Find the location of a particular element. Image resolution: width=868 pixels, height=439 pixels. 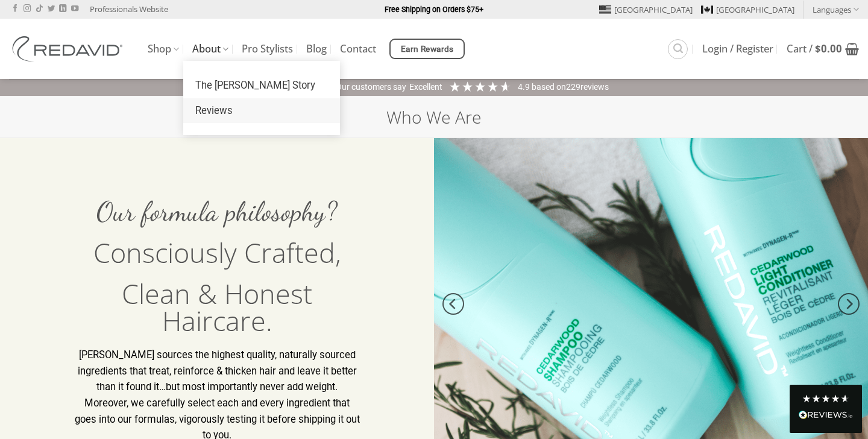

span: Earn Rewards is located at coordinates (427, 49).